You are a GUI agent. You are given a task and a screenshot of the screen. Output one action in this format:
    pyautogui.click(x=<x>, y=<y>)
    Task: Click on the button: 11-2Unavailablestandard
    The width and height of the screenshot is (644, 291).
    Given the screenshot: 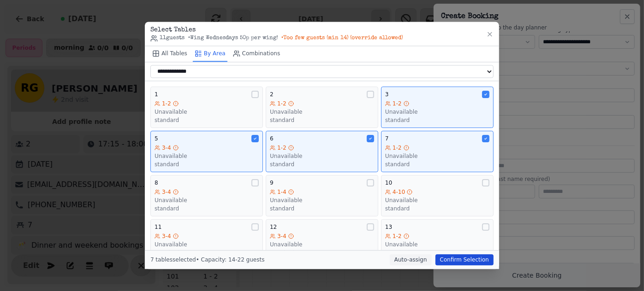 What is the action you would take?
    pyautogui.click(x=206, y=107)
    